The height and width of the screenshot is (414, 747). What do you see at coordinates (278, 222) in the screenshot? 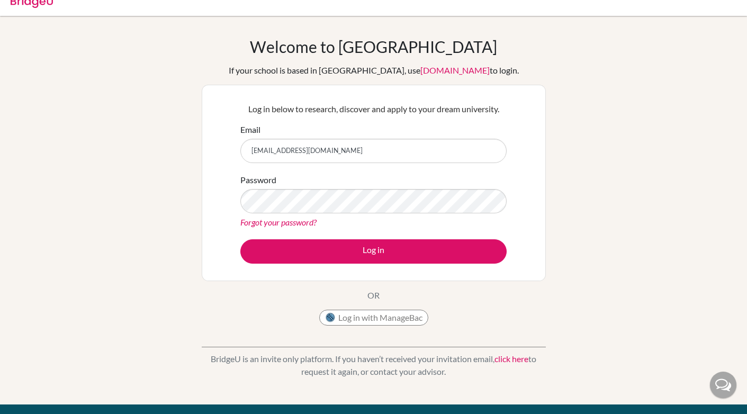
I see `a: Forgot your password?` at bounding box center [278, 222].